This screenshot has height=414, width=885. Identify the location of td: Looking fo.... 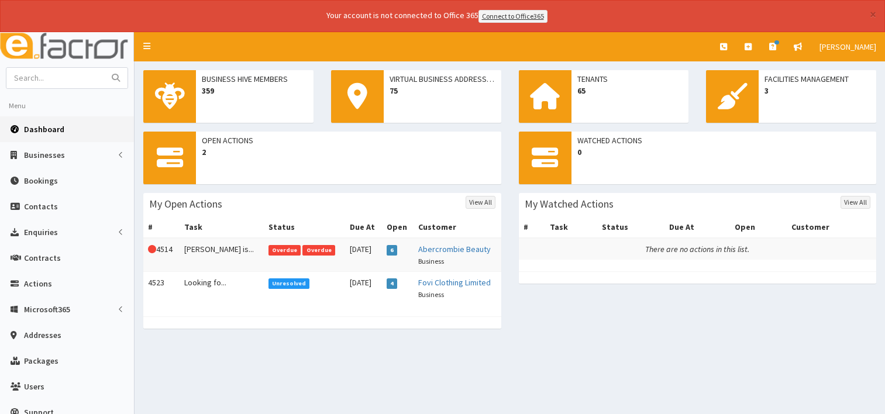
(222, 288).